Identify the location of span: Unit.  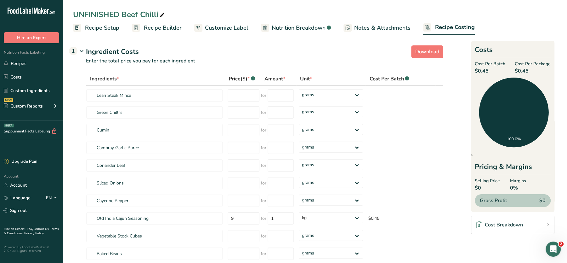
(306, 79).